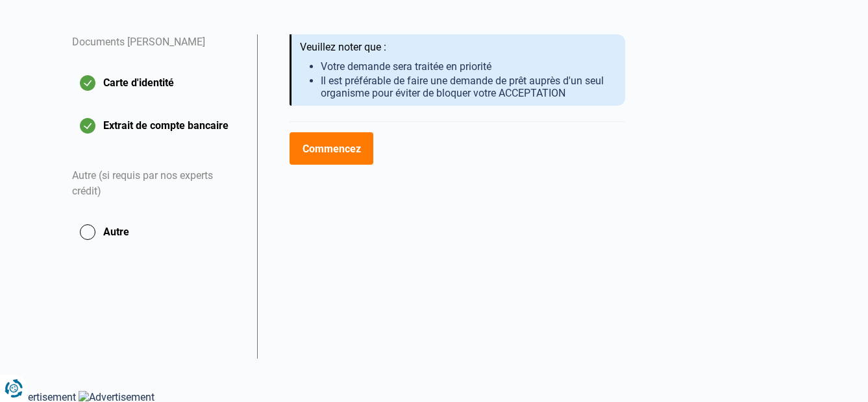  Describe the element at coordinates (156, 83) in the screenshot. I see `button: Carte d'identité` at that location.